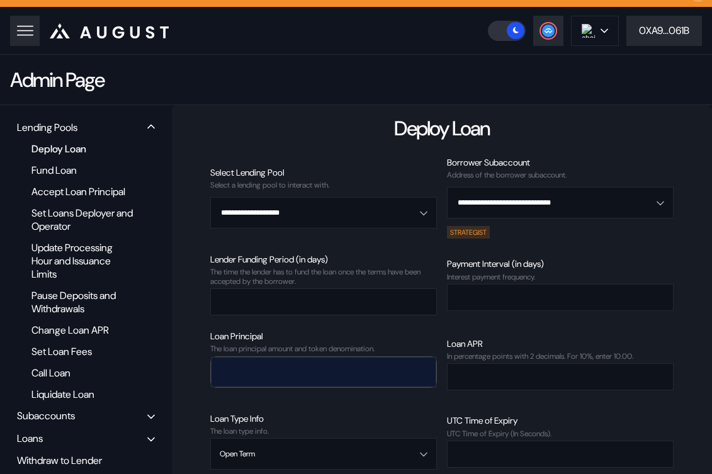  Describe the element at coordinates (47, 127) in the screenshot. I see `div: Lending Pools` at that location.